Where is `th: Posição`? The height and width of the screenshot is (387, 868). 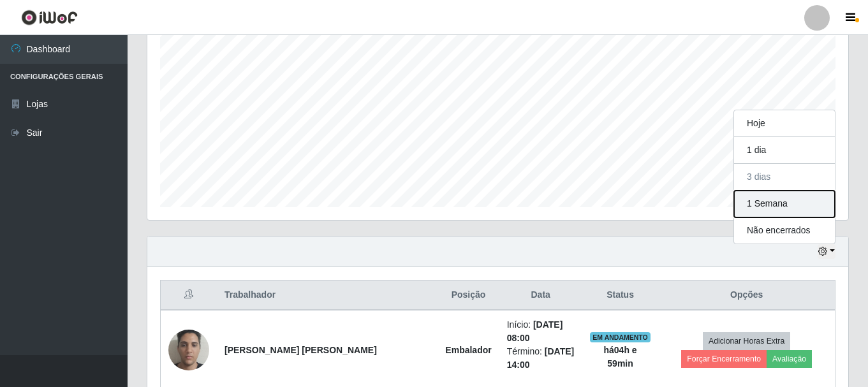
th: Posição is located at coordinates (468, 295).